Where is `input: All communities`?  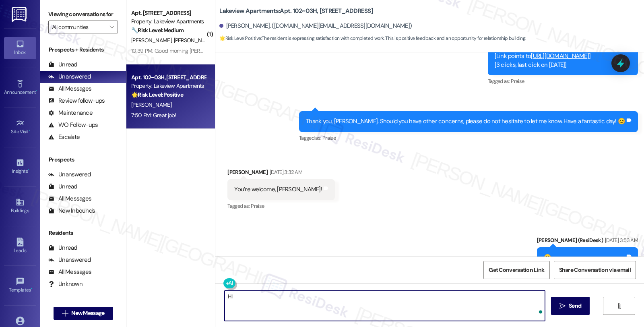 input: All communities is located at coordinates (79, 27).